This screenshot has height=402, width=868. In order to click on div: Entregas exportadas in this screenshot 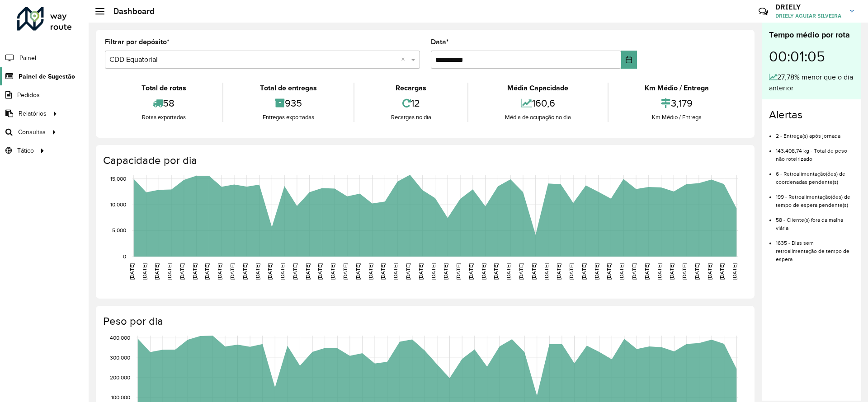, I will do `click(288, 118)`.